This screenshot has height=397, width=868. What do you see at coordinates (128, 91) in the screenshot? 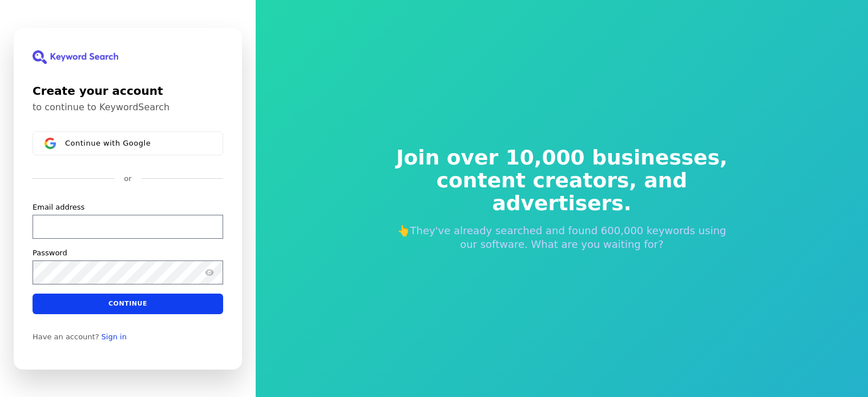
I see `h1: Create your account` at bounding box center [128, 91].